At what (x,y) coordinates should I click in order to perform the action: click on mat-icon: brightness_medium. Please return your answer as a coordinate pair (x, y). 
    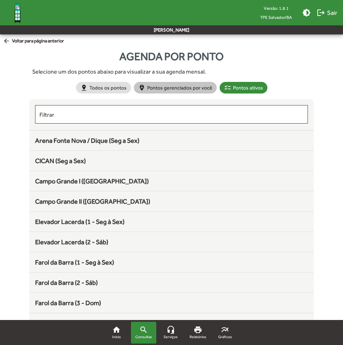
    Looking at the image, I should click on (307, 13).